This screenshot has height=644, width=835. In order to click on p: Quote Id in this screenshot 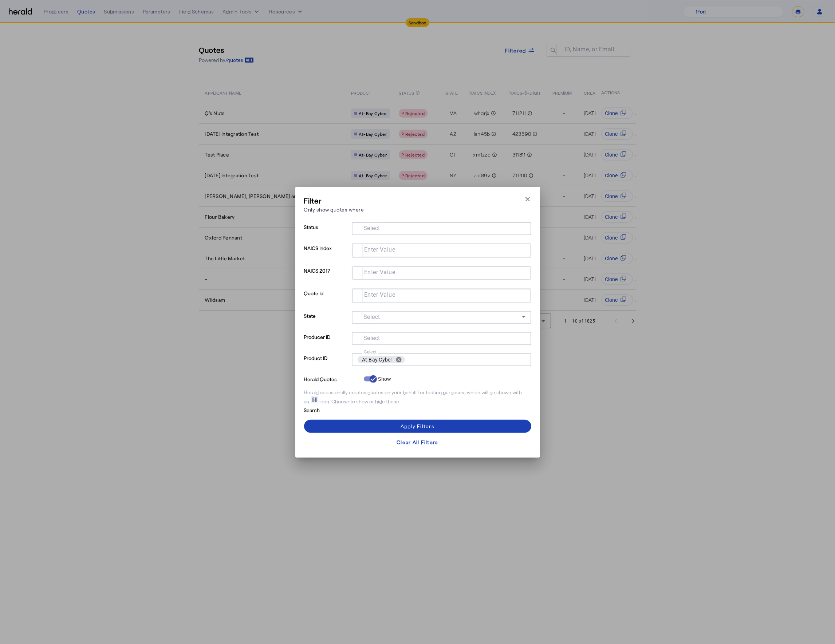, I will do `click(326, 300)`.